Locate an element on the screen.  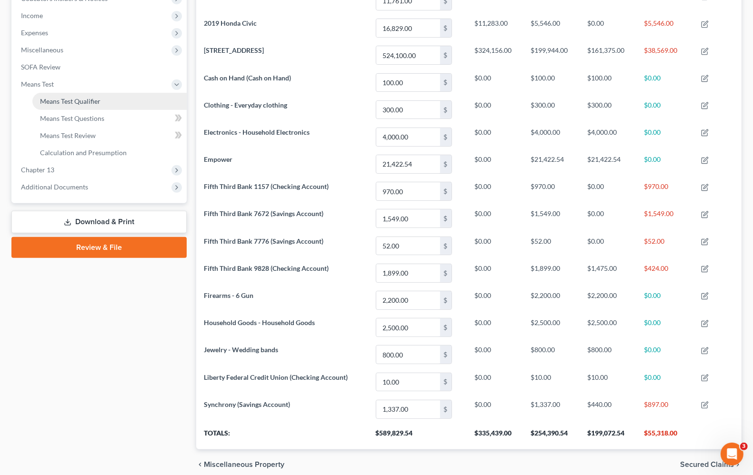
th: $335,439.00 is located at coordinates (495, 436).